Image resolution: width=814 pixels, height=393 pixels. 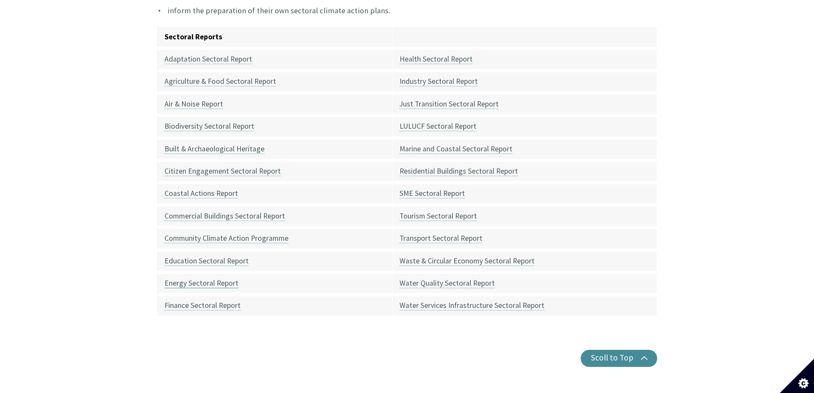 What do you see at coordinates (467, 261) in the screenshot?
I see `a: Waste & Circular Economy Sectoral Report` at bounding box center [467, 261].